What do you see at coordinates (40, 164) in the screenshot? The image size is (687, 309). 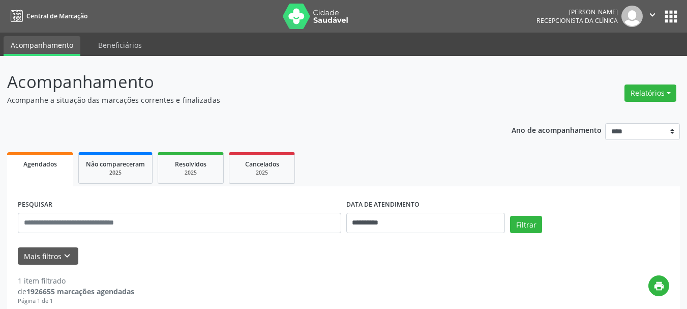 I see `span: Agendados` at bounding box center [40, 164].